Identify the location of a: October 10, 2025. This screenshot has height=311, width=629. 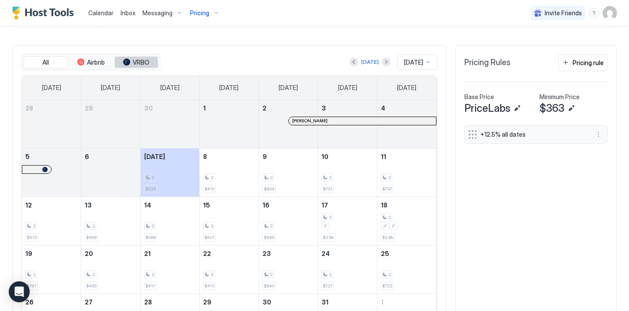
(347, 156).